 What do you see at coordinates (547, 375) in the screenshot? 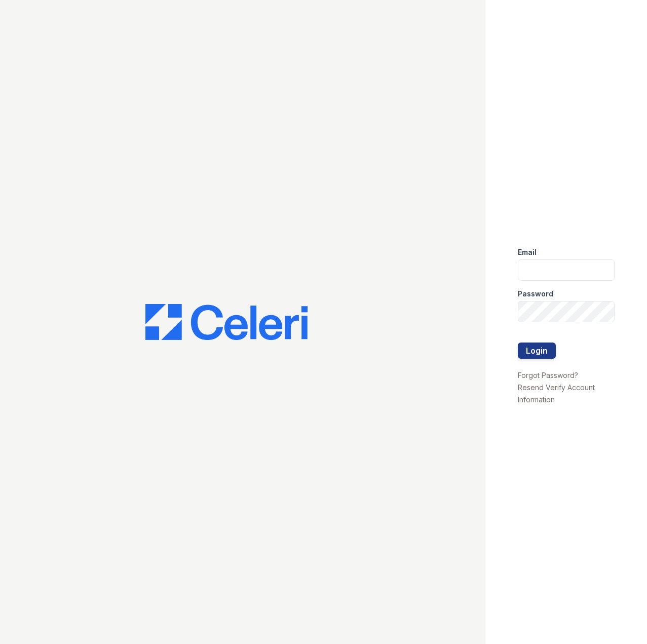
I see `a: Forgot Password?` at bounding box center [547, 375].